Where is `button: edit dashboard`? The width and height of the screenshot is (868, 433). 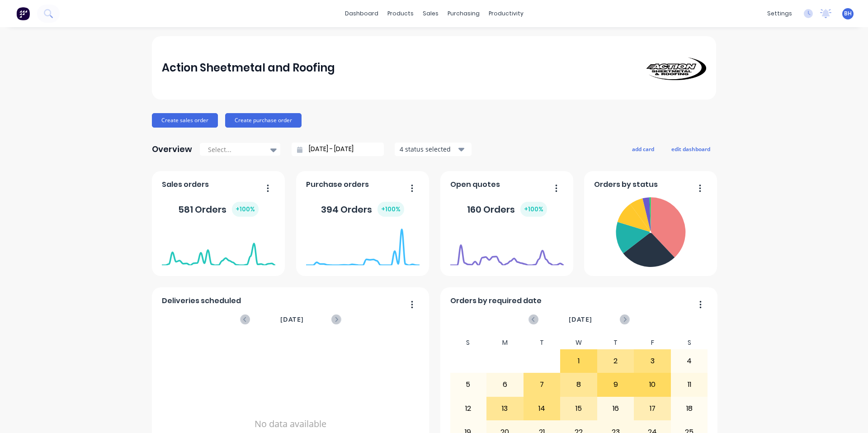 button: edit dashboard is located at coordinates (691, 149).